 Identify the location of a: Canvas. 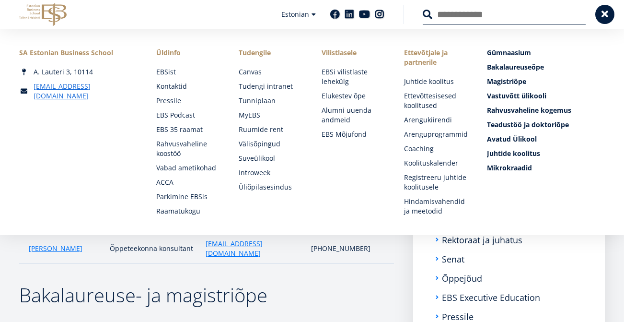
(270, 72).